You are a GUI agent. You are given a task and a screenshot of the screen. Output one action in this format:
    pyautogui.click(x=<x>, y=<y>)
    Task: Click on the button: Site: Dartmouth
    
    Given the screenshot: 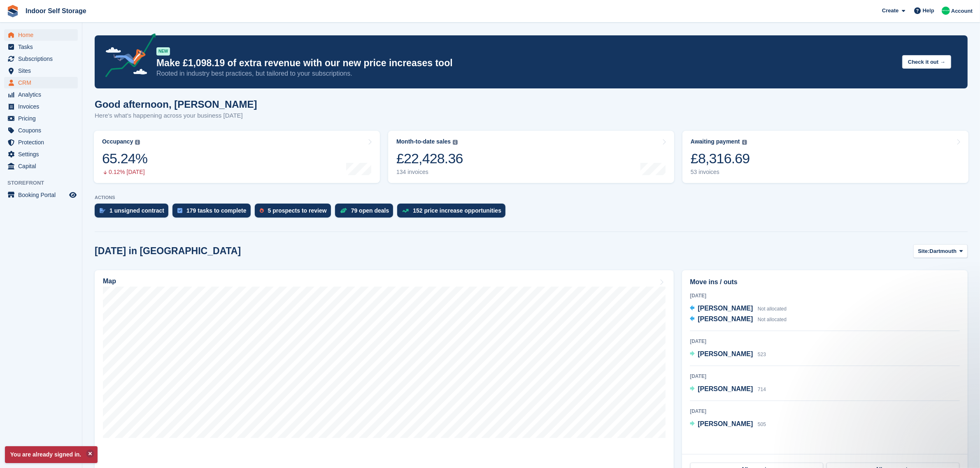 What is the action you would take?
    pyautogui.click(x=941, y=251)
    